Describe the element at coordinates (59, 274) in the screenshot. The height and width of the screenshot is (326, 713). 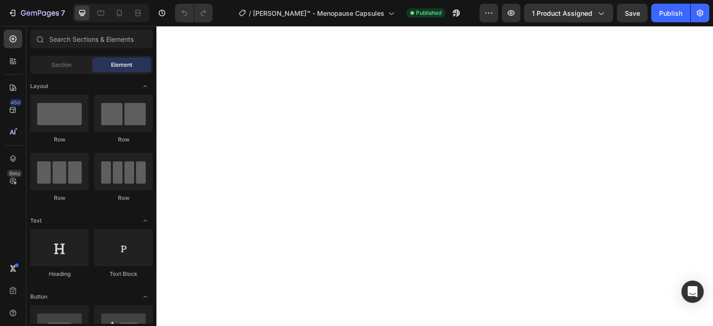
I see `div: Heading` at that location.